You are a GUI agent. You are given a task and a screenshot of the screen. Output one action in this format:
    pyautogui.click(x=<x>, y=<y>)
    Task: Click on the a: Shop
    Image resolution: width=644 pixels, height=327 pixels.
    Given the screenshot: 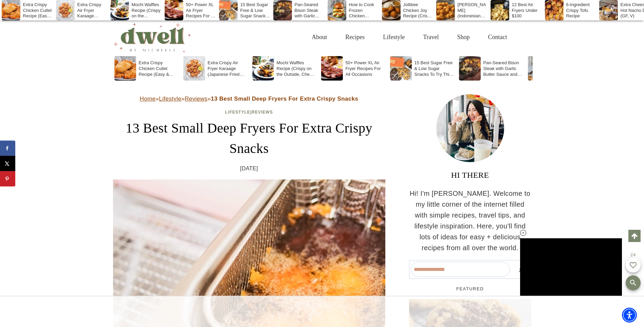 What is the action you would take?
    pyautogui.click(x=463, y=37)
    